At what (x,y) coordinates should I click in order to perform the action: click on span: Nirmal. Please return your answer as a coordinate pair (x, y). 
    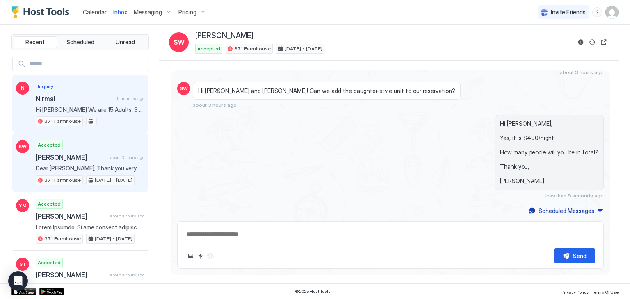
    Looking at the image, I should click on (75, 99).